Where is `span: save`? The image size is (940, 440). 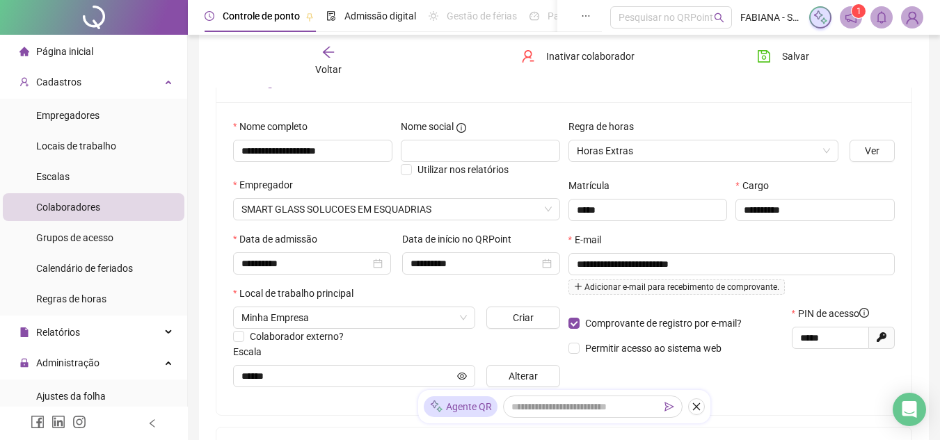
span: save is located at coordinates (764, 56).